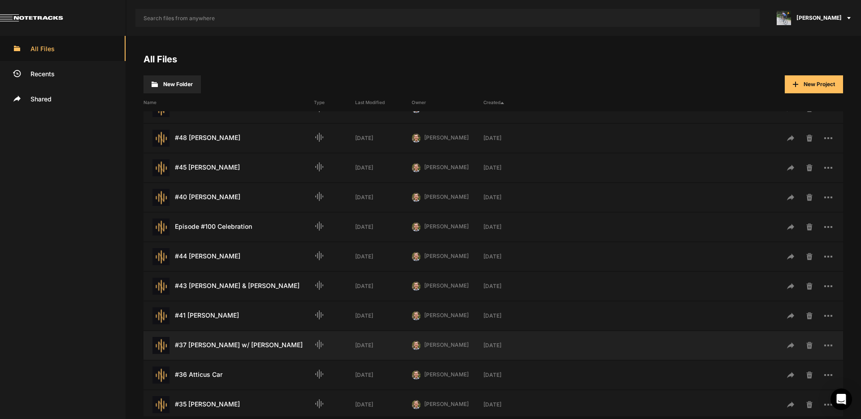 This screenshot has width=861, height=419. I want to click on div: #36 Atticus Car, so click(229, 375).